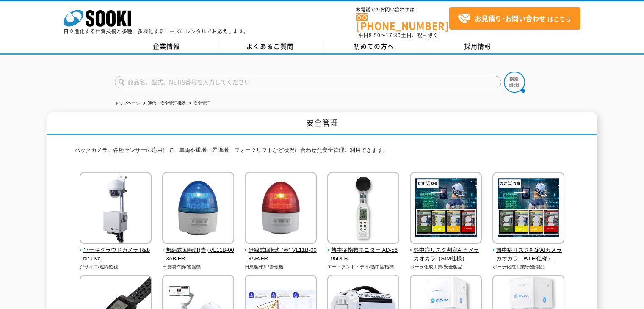  Describe the element at coordinates (478, 46) in the screenshot. I see `a: 採用情報` at that location.